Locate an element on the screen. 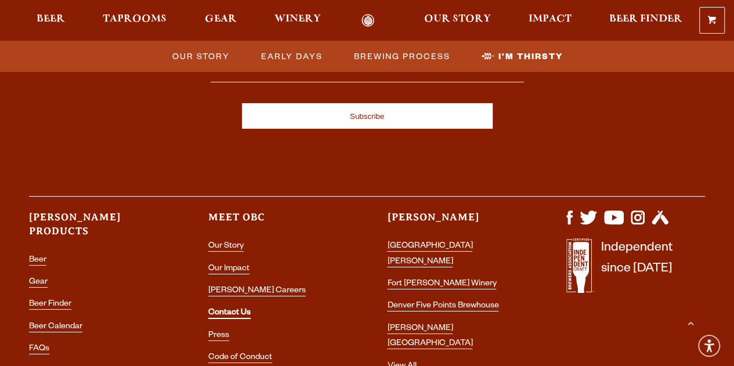  a: Taprooms is located at coordinates (135, 20).